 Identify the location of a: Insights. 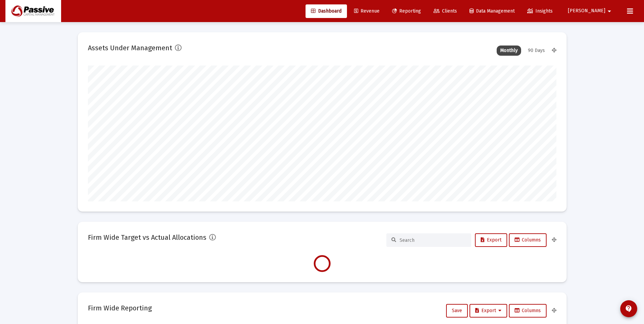
(539, 11).